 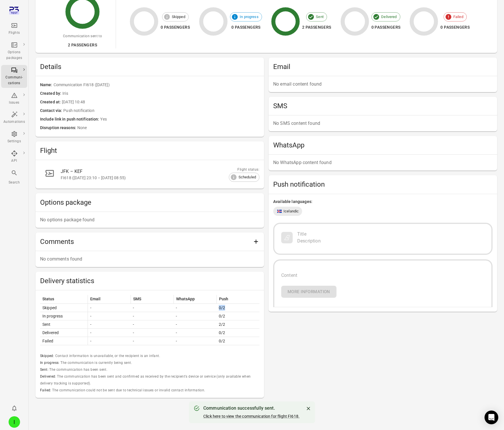 What do you see at coordinates (309, 234) in the screenshot?
I see `div: Title` at bounding box center [309, 234].